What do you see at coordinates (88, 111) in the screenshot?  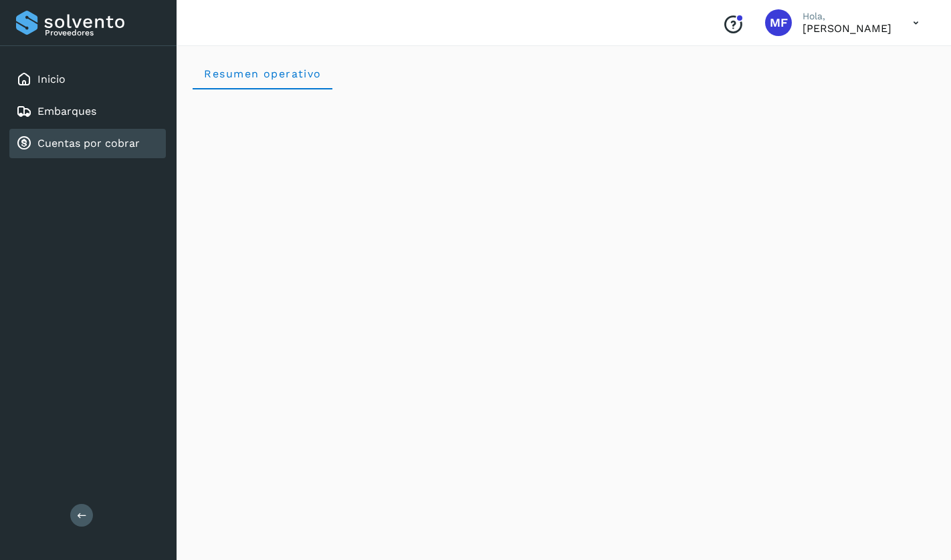 I see `div: Embarques` at bounding box center [88, 111].